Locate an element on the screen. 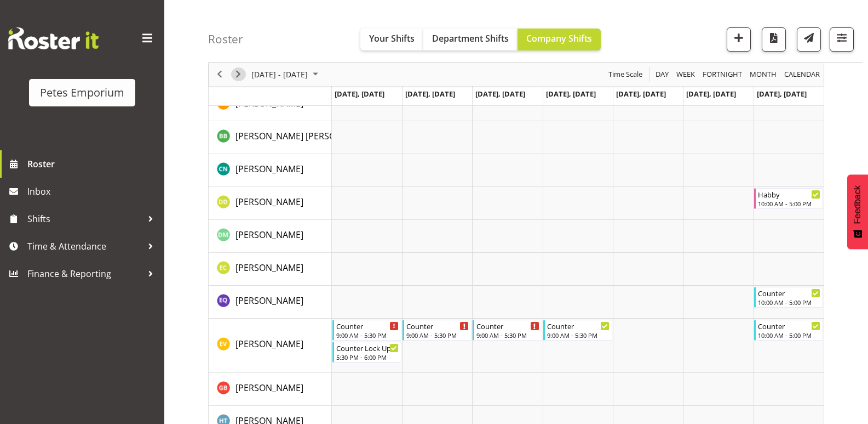 Image resolution: width=868 pixels, height=424 pixels. button: Download a PDF of the roster according to the set date range. is located at coordinates (774, 39).